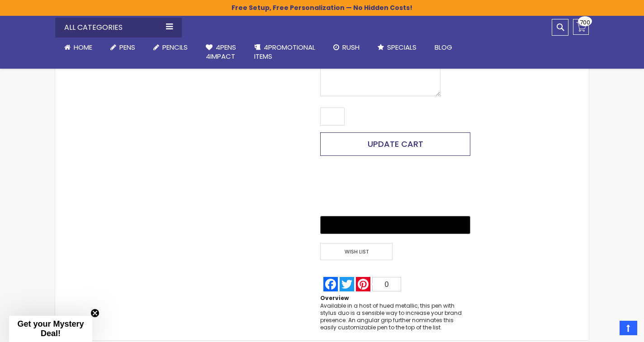  Describe the element at coordinates (357, 252) in the screenshot. I see `span: Wish List` at that location.